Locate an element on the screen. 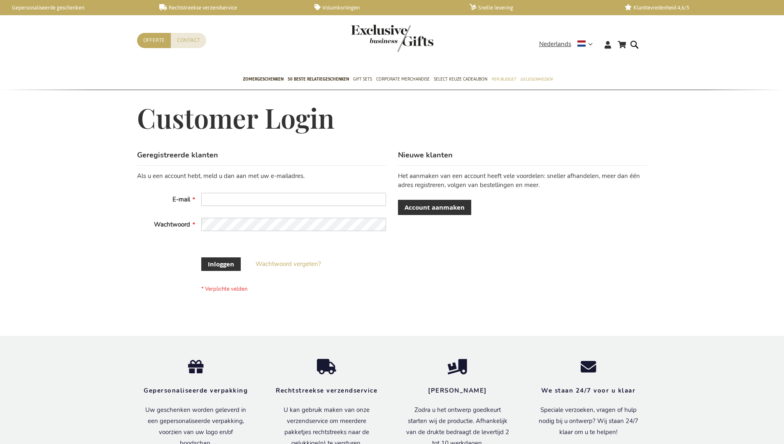 The width and height of the screenshot is (784, 444). span: Wachtwoord is located at coordinates (172, 225).